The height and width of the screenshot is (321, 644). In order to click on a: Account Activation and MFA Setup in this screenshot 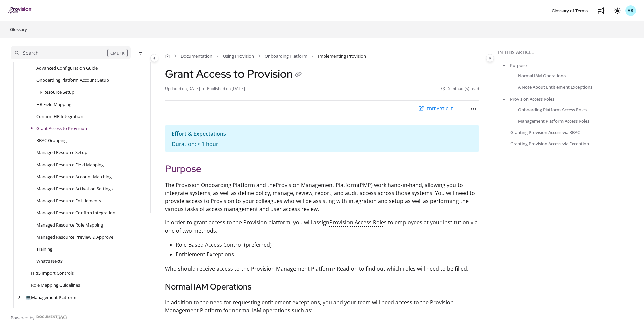, I will do `click(60, 310)`.